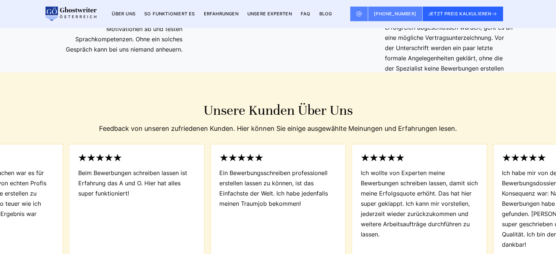 The height and width of the screenshot is (254, 556). I want to click on a: FAQ, so click(306, 14).